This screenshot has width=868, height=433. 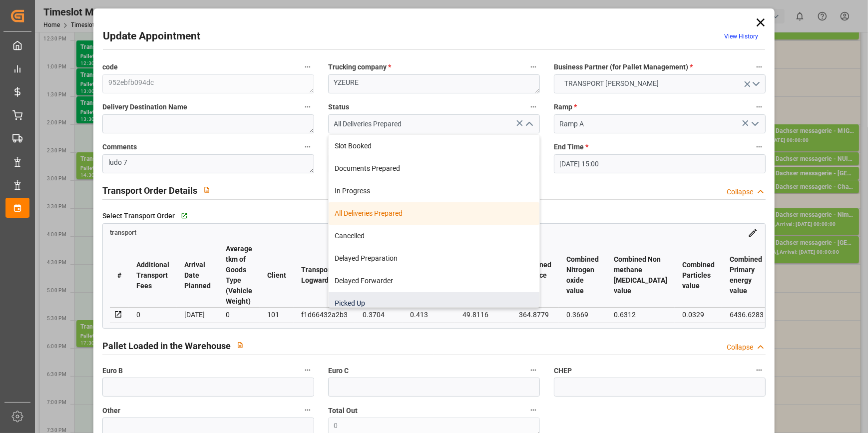 What do you see at coordinates (120, 147) in the screenshot?
I see `span: Comments` at bounding box center [120, 147].